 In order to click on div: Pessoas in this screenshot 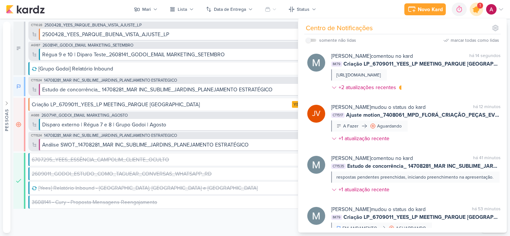, I will do `click(7, 120)`.